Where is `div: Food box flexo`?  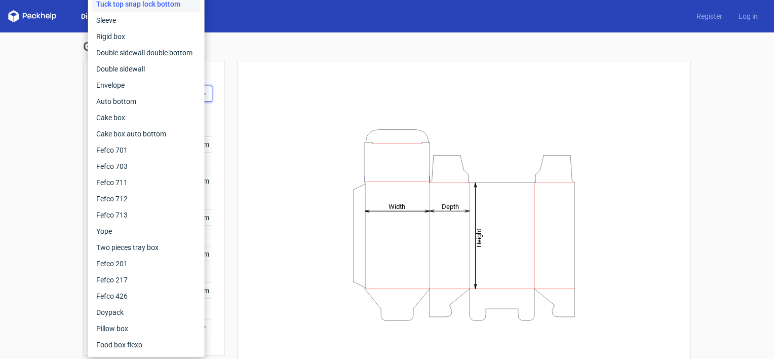 div: Food box flexo is located at coordinates (146, 344).